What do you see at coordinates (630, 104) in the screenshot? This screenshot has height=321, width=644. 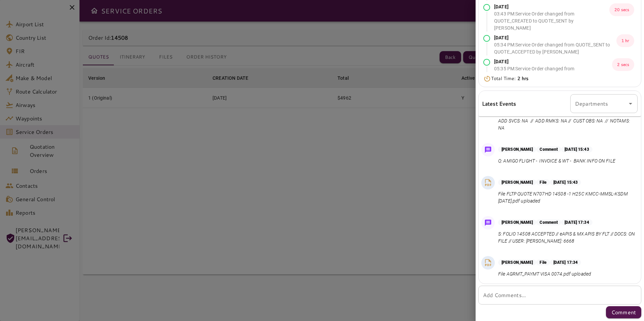 I see `button: Open` at bounding box center [630, 104].